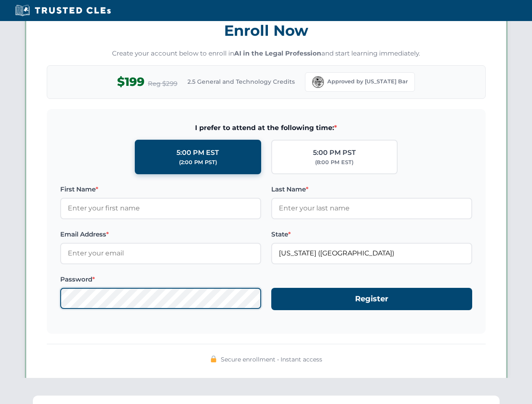 The width and height of the screenshot is (532, 404). Describe the element at coordinates (266, 128) in the screenshot. I see `span: I prefer to attend at the following time:` at that location.